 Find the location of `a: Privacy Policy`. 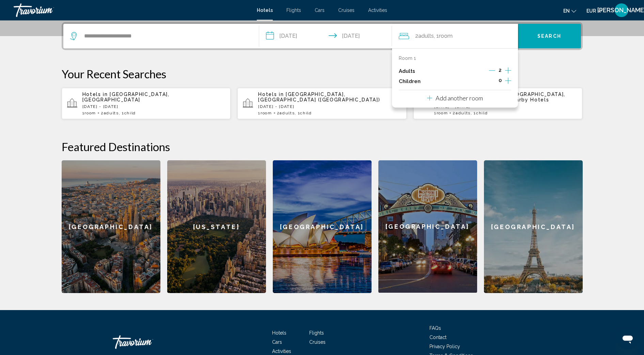

a: Privacy Policy is located at coordinates (445, 347).